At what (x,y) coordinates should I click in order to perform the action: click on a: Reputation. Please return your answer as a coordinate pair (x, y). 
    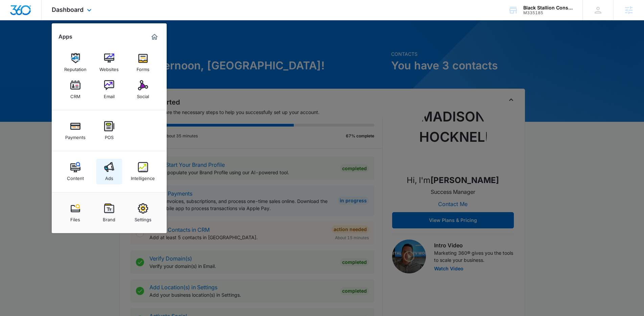
    Looking at the image, I should click on (76, 63).